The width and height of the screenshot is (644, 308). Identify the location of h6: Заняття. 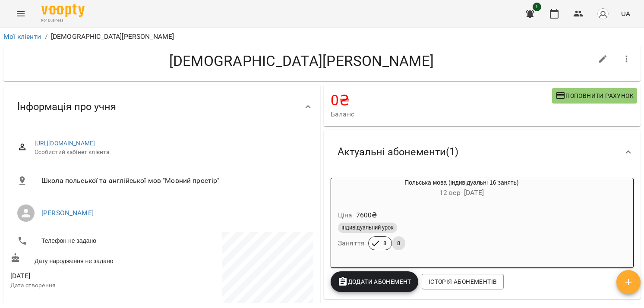
(351, 243).